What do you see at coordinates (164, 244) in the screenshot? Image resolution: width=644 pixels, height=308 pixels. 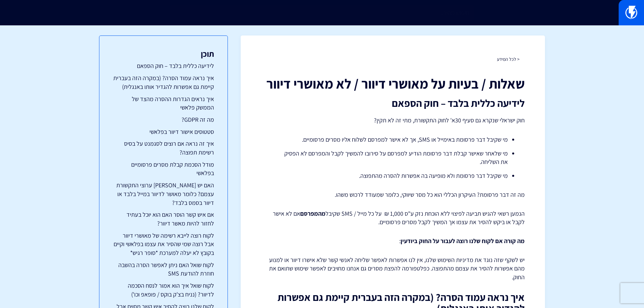 I see `a: לקוח רוצה לייבא רשימה של מאושרי דיוור אבל רוצה שמי שהסיר את עצמו בפלאשי וקיים בקובץ לא יעלה למערכ...` at bounding box center [164, 244].